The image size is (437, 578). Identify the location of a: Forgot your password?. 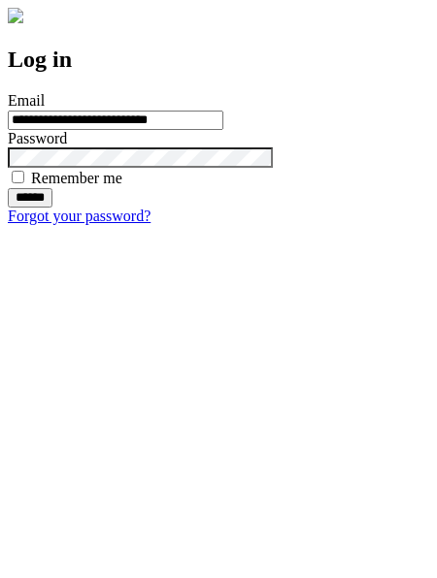
(79, 215).